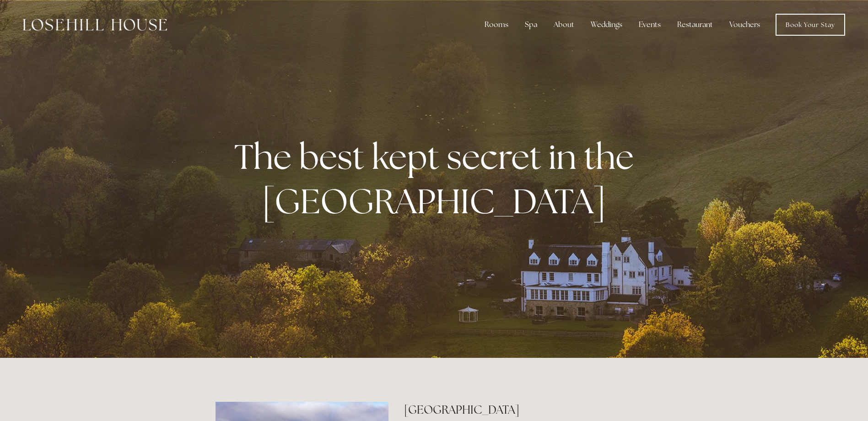 The image size is (868, 421). Describe the element at coordinates (811, 25) in the screenshot. I see `a: Book Your Stay` at that location.